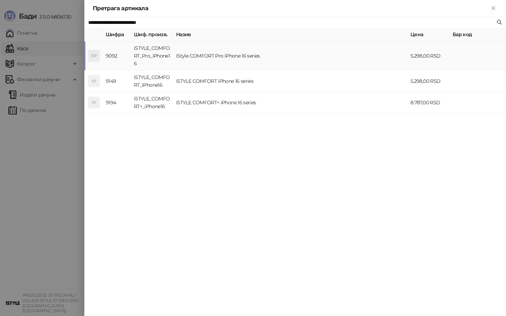 The height and width of the screenshot is (316, 506). I want to click on th: Цена, so click(428, 34).